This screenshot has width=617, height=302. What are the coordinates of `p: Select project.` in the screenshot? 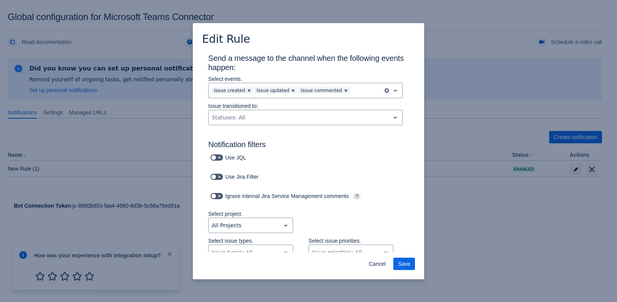 It's located at (251, 214).